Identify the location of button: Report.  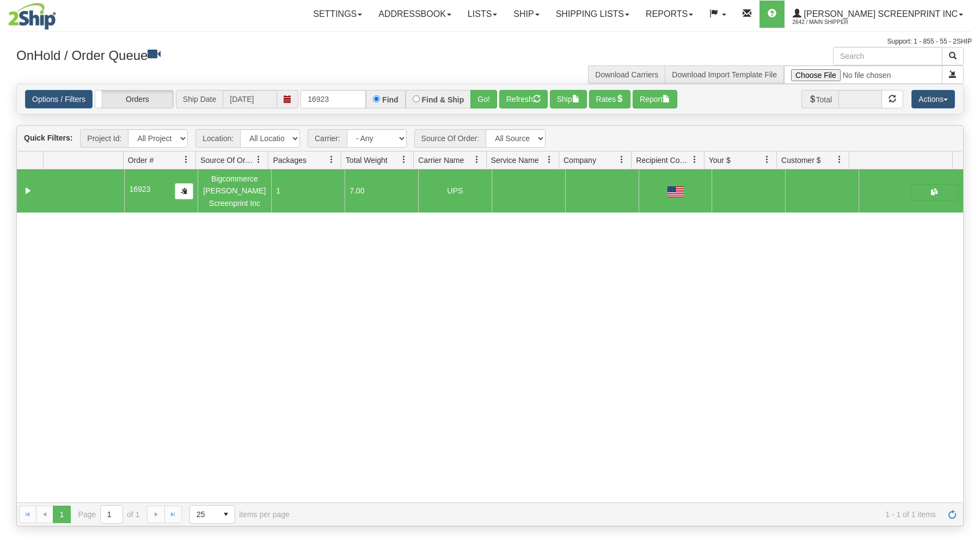
(655, 99).